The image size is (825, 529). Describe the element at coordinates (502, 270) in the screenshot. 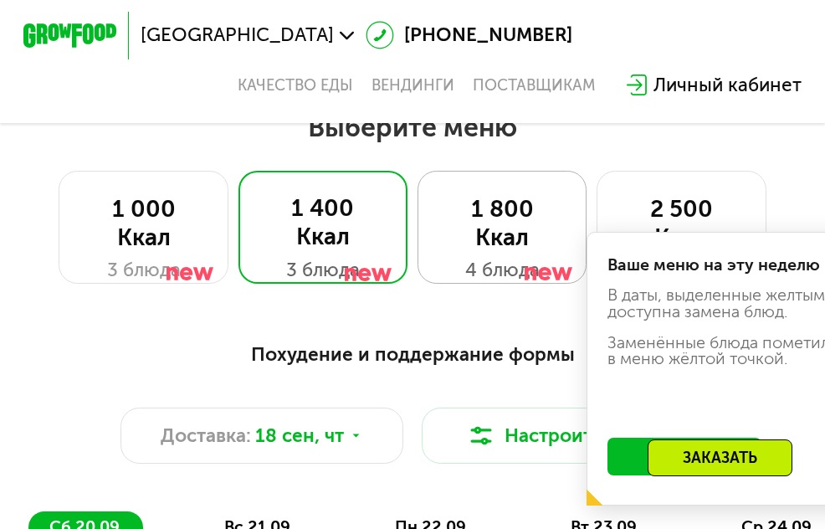

I see `div: 4 блюда` at that location.